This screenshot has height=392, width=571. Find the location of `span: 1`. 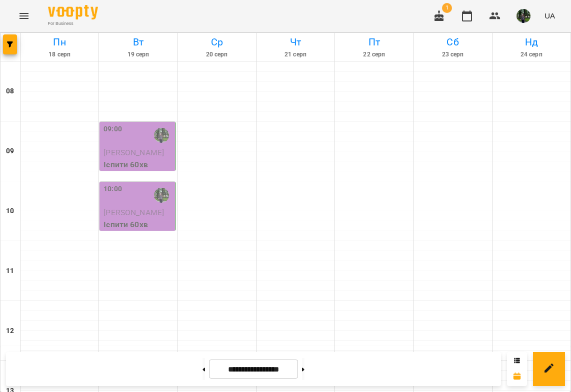

span: 1 is located at coordinates (447, 8).